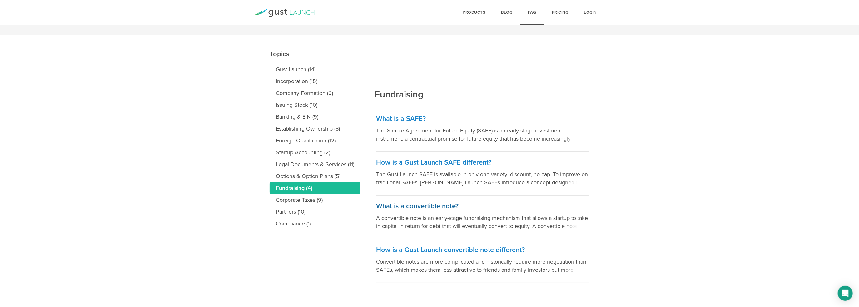 This screenshot has height=307, width=859. Describe the element at coordinates (483, 130) in the screenshot. I see `a: What is a SAFE? The Simple Agreement for Future Equity (SAFE) is an early stage investment instru...` at that location.